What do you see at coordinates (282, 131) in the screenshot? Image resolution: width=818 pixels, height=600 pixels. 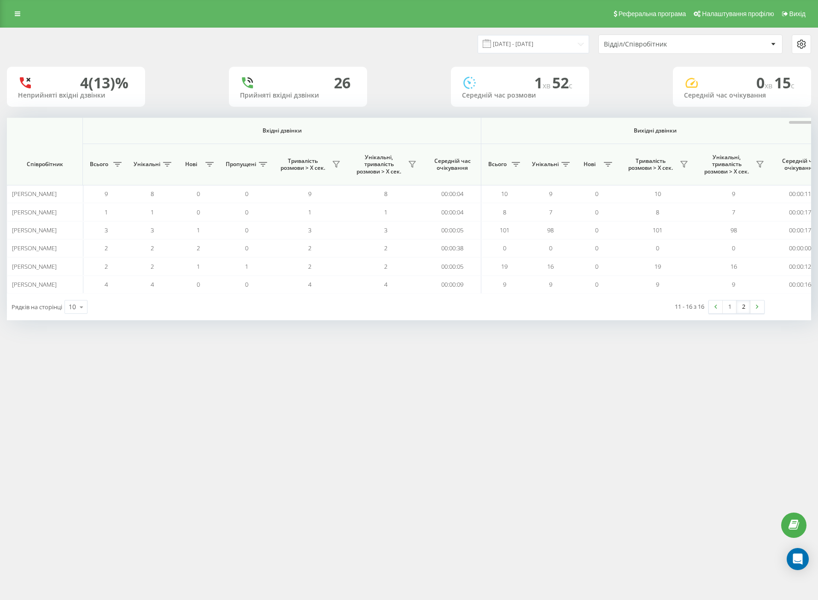 I see `span: Вхідні дзвінки` at bounding box center [282, 131].